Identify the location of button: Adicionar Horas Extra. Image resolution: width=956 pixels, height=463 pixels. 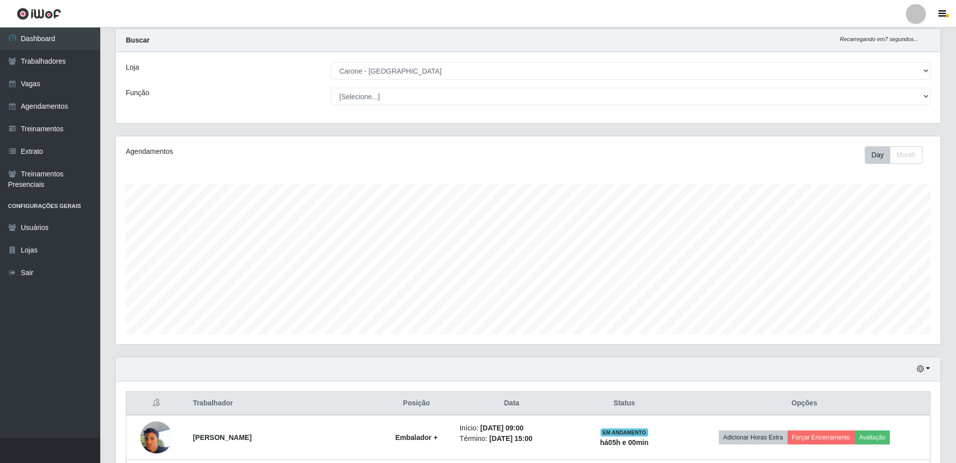
(753, 438).